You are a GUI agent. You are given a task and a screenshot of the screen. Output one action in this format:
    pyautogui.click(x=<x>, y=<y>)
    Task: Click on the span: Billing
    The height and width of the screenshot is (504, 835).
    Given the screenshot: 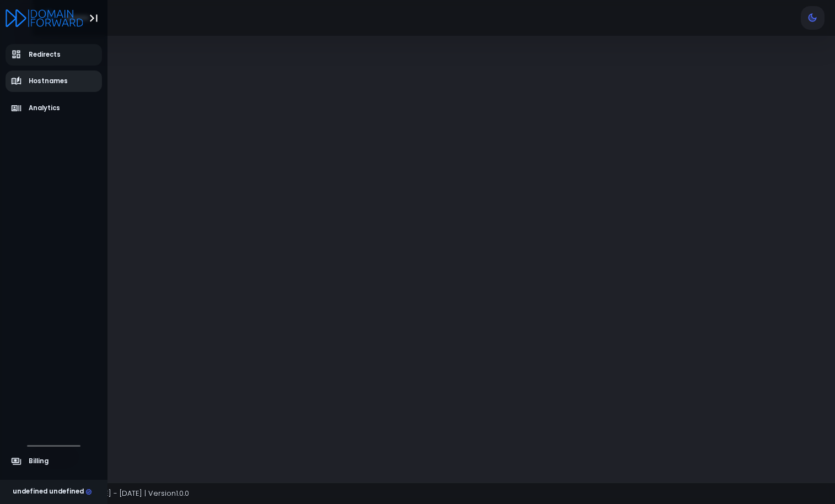 What is the action you would take?
    pyautogui.click(x=38, y=461)
    